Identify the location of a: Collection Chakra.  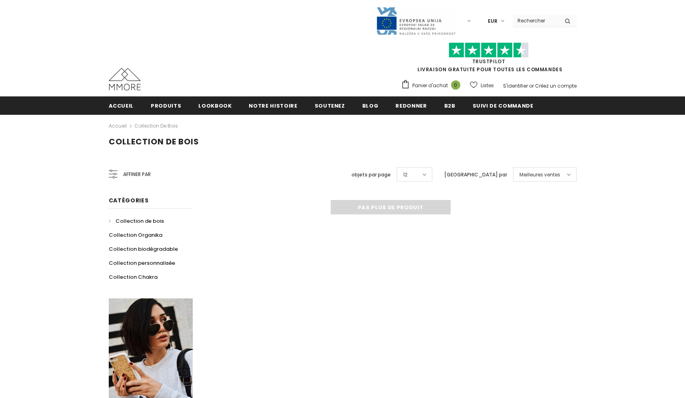
(133, 277).